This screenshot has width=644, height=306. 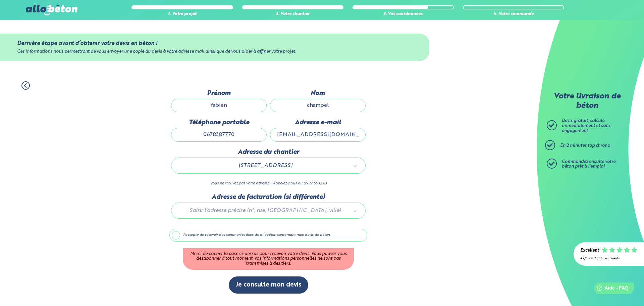 I want to click on div: 3. Vos coordonnées, so click(x=403, y=14).